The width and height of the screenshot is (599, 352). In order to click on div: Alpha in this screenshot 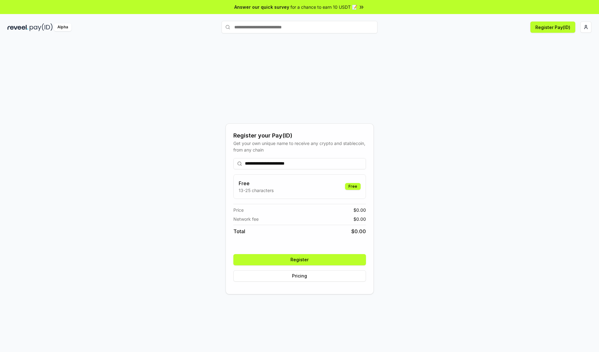, I will do `click(63, 27)`.